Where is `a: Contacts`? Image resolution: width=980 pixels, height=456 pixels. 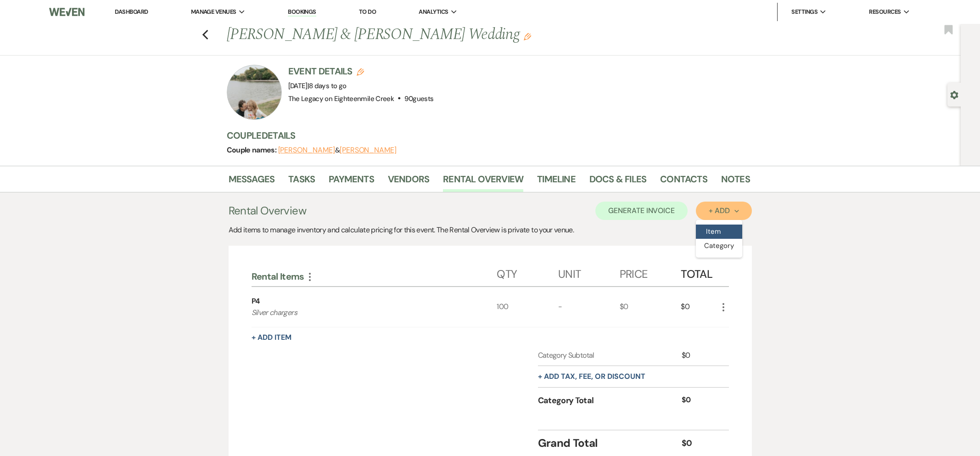
a: Contacts is located at coordinates (683, 182).